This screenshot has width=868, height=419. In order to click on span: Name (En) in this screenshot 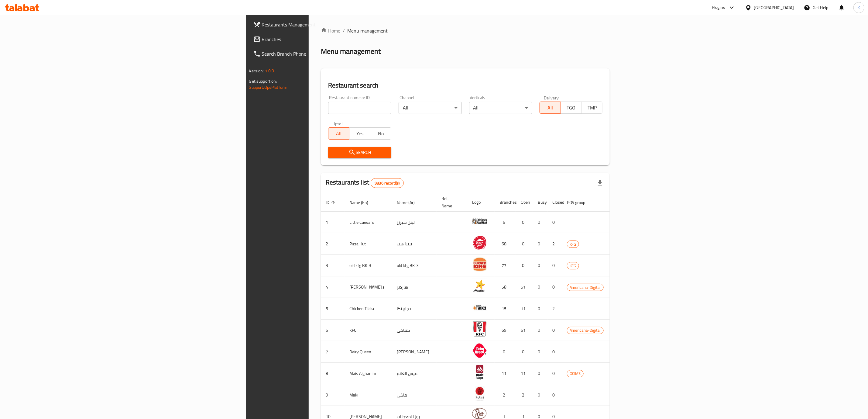, I will do `click(363, 203)`.